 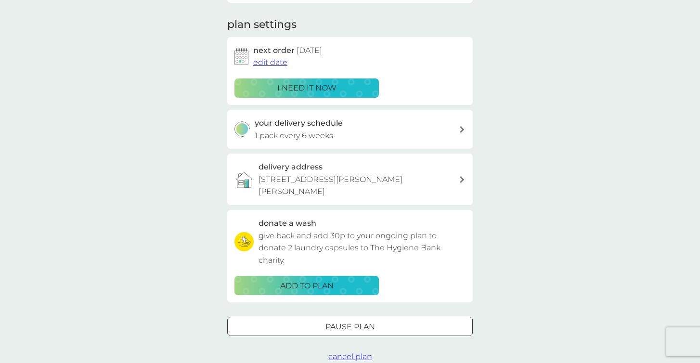 What do you see at coordinates (287, 223) in the screenshot?
I see `h3: donate a wash` at bounding box center [287, 223].